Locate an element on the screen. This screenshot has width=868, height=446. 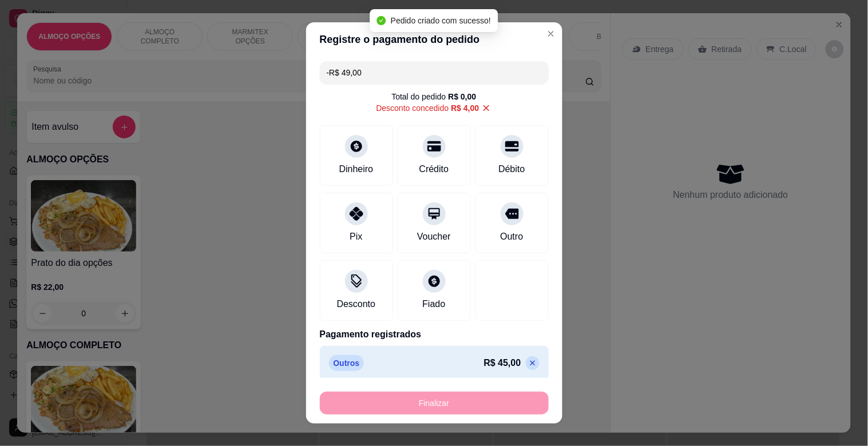
input: Ex.: hambúrguer de cordeiro is located at coordinates (435, 73).